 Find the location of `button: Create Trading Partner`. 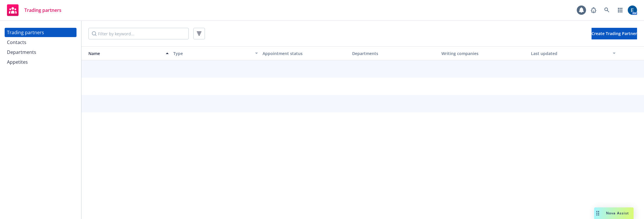

button: Create Trading Partner is located at coordinates (614, 34).